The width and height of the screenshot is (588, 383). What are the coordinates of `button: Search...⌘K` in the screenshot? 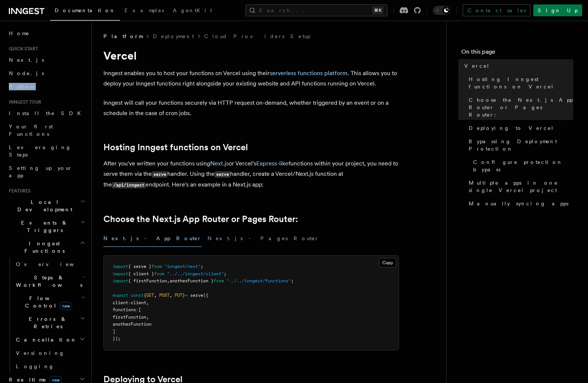 It's located at (316, 10).